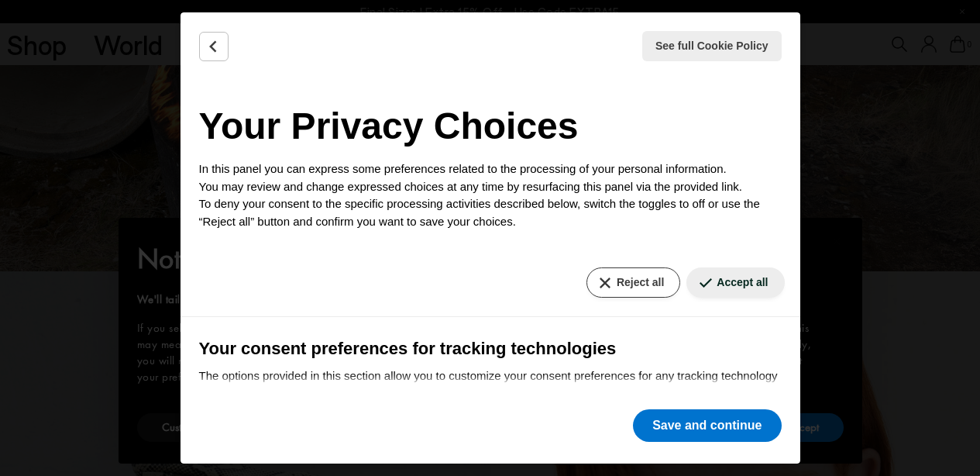 Image resolution: width=980 pixels, height=476 pixels. Describe the element at coordinates (712, 46) in the screenshot. I see `span: See full Cookie Policy` at that location.